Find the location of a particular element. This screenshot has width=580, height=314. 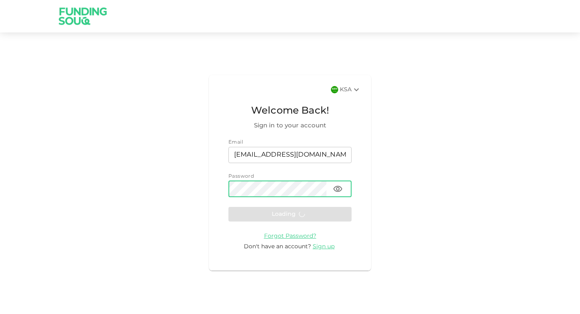

input: email is located at coordinates (290, 155).